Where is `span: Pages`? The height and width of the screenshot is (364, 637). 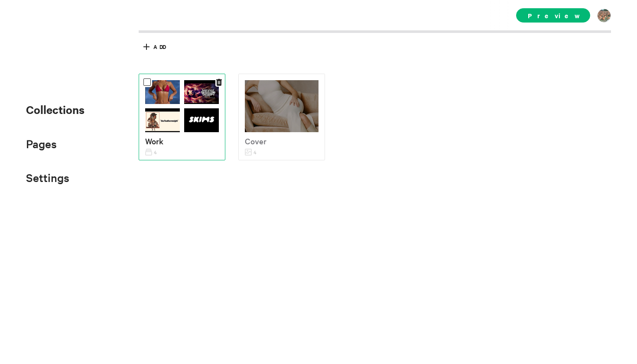
span: Pages is located at coordinates (41, 144).